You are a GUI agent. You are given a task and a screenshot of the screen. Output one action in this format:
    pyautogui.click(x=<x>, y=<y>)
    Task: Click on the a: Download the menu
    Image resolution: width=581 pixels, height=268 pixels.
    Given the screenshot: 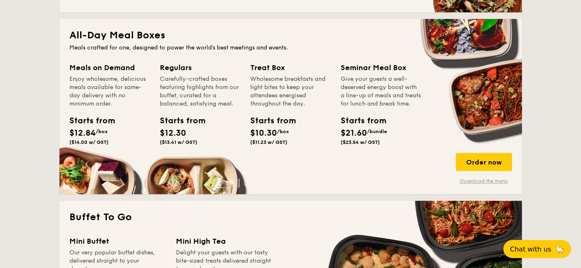 What is the action you would take?
    pyautogui.click(x=484, y=181)
    